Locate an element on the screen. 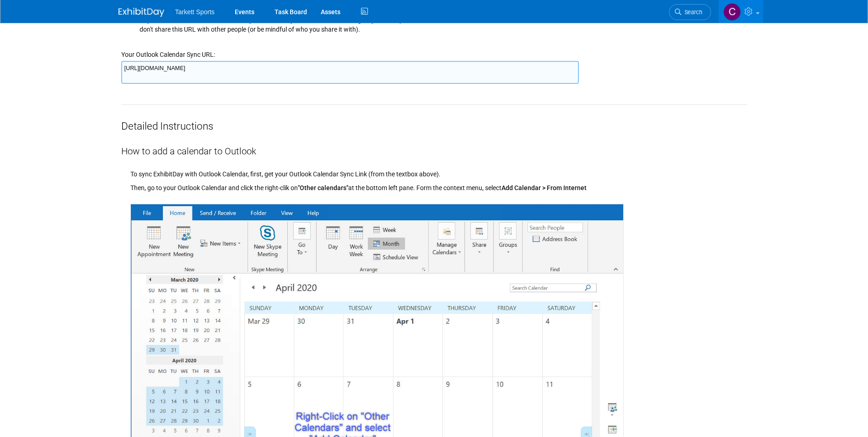 The width and height of the screenshot is (868, 437). div: Detailed Instructions is located at coordinates (434, 119).